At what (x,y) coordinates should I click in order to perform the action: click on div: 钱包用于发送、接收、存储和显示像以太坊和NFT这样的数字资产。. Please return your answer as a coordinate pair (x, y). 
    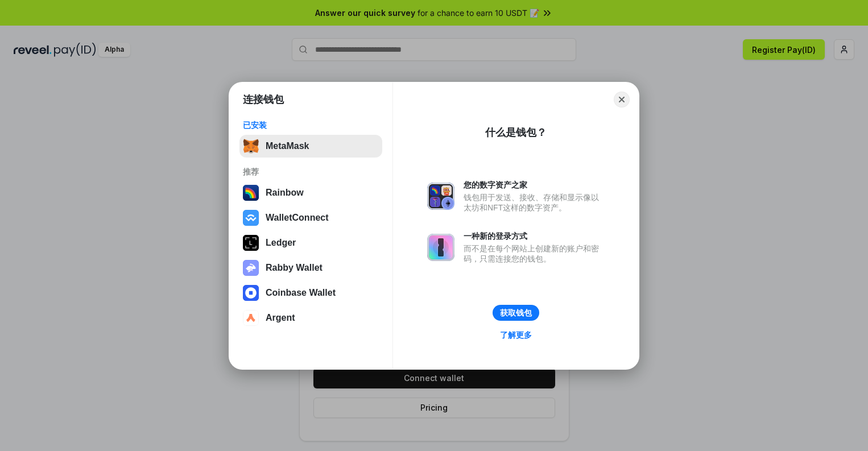
    Looking at the image, I should click on (534, 202).